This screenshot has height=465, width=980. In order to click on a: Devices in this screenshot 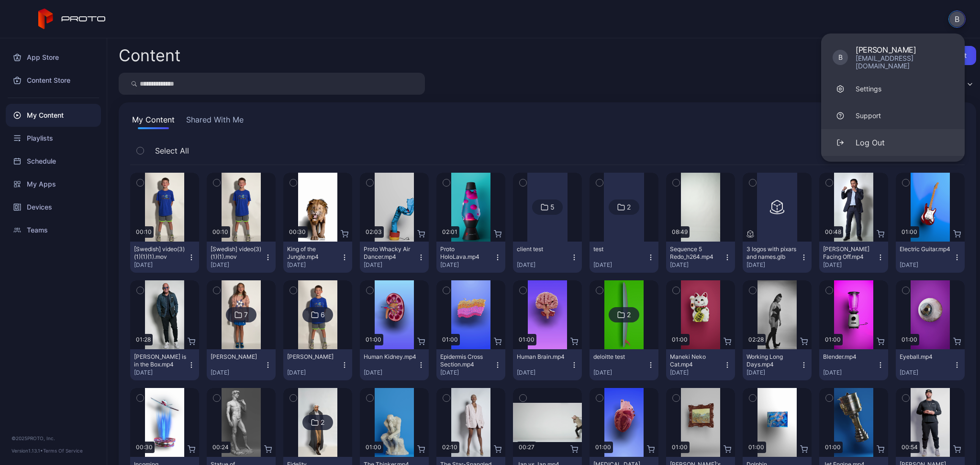, I will do `click(53, 207)`.